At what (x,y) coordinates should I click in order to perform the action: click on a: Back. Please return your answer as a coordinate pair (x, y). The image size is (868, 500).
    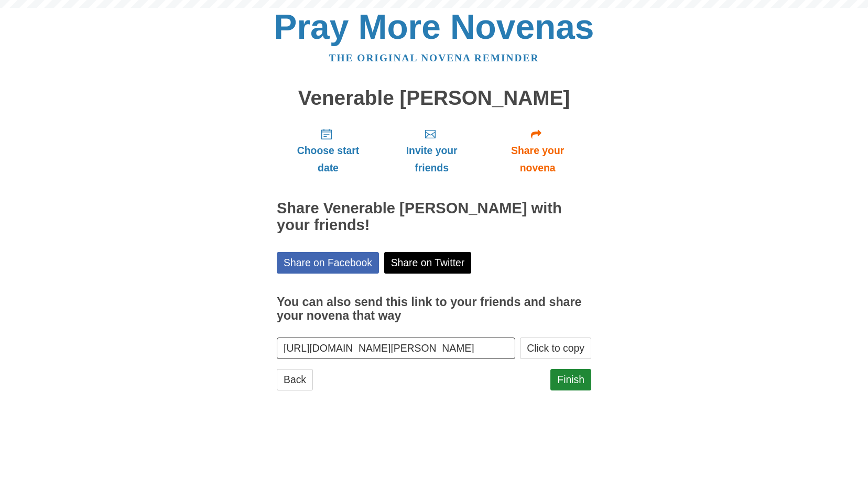
    Looking at the image, I should click on (295, 379).